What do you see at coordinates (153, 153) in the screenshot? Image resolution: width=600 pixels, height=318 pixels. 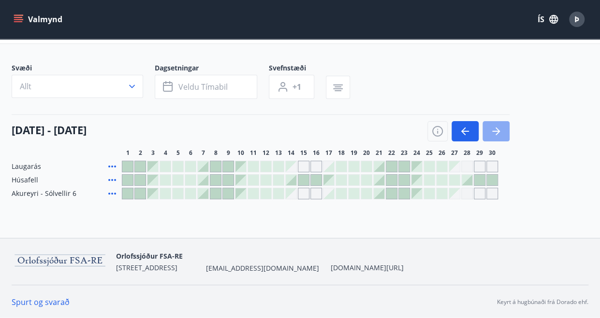 I see `span: 3` at bounding box center [153, 153].